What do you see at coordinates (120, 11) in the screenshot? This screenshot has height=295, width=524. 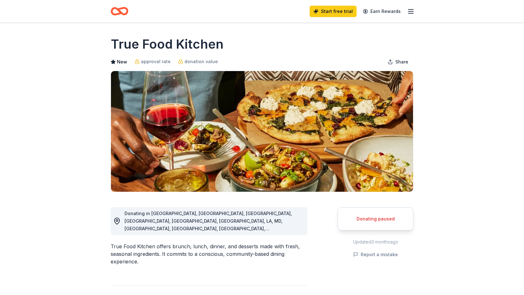 I see `a: Home` at bounding box center [120, 11].